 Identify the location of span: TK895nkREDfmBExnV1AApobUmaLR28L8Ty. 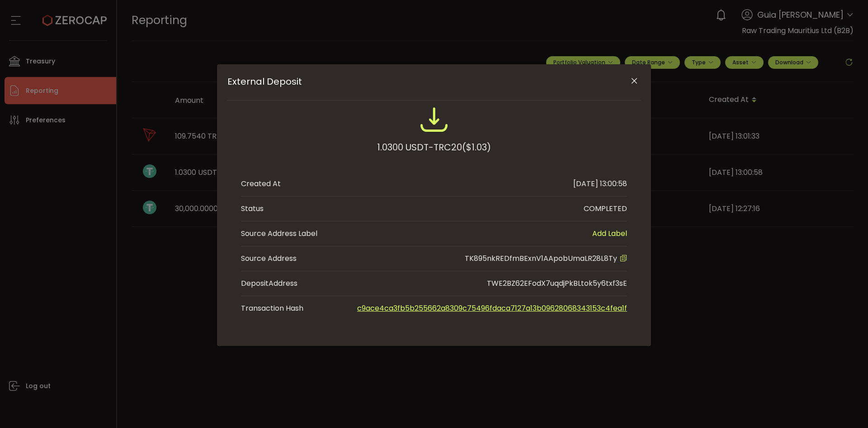
(541, 258).